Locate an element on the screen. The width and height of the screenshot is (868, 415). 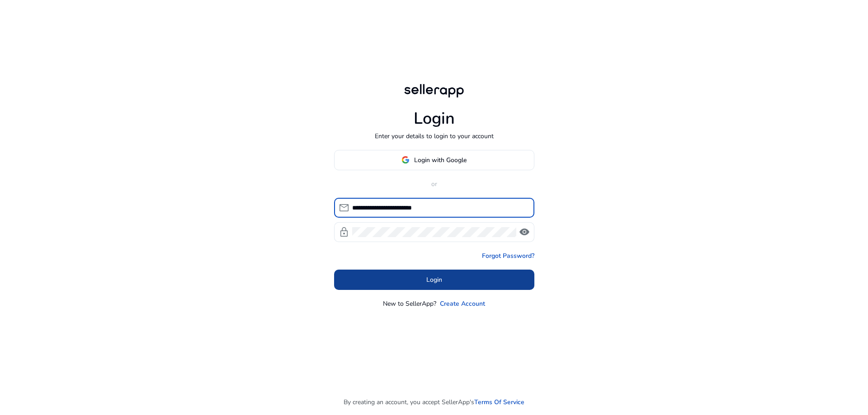
p: New to SellerApp? is located at coordinates (409, 303).